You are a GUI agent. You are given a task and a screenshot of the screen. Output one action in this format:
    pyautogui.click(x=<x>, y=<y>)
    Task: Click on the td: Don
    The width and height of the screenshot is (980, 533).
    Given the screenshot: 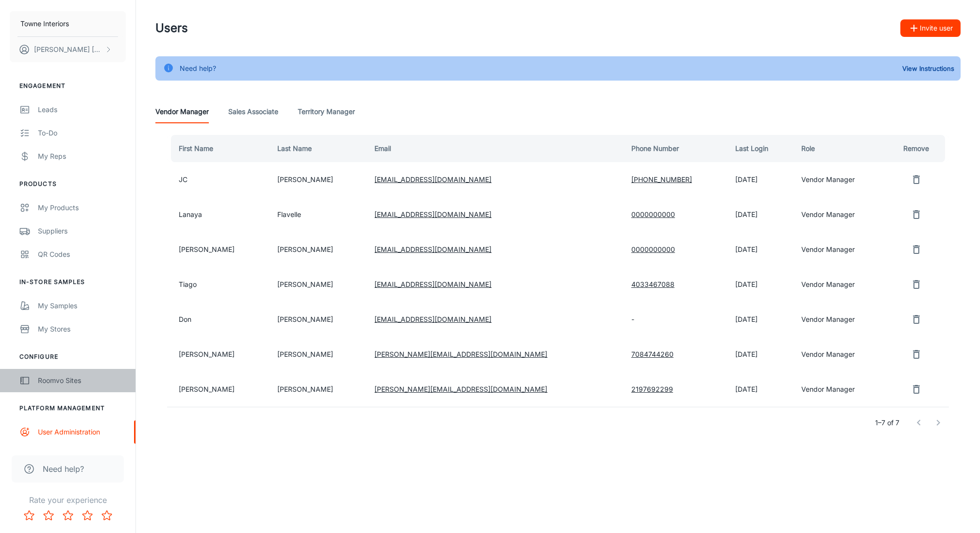 What is the action you would take?
    pyautogui.click(x=218, y=319)
    